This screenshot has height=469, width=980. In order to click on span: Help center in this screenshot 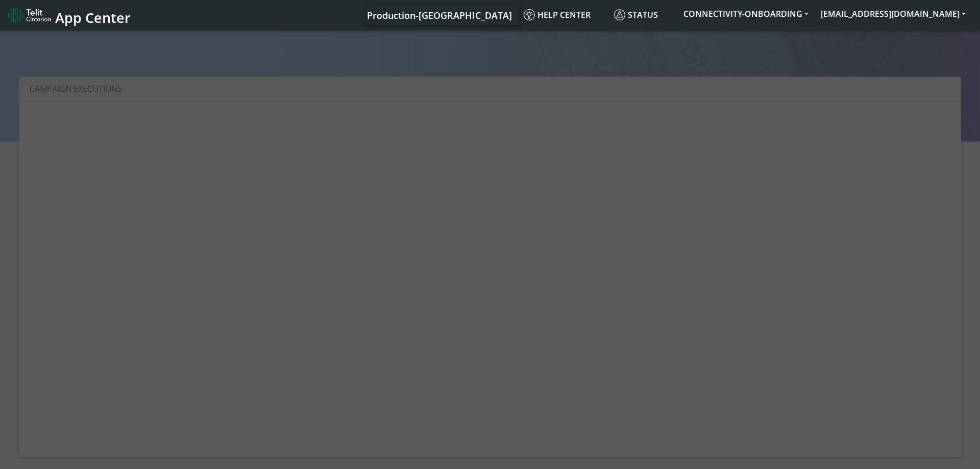, I will do `click(557, 15)`.